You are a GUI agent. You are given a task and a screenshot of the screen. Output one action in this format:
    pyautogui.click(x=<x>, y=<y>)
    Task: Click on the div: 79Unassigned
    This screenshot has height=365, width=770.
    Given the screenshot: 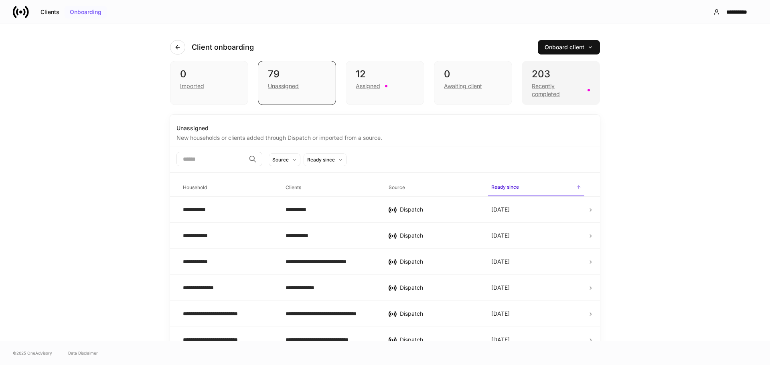 What is the action you would take?
    pyautogui.click(x=297, y=83)
    